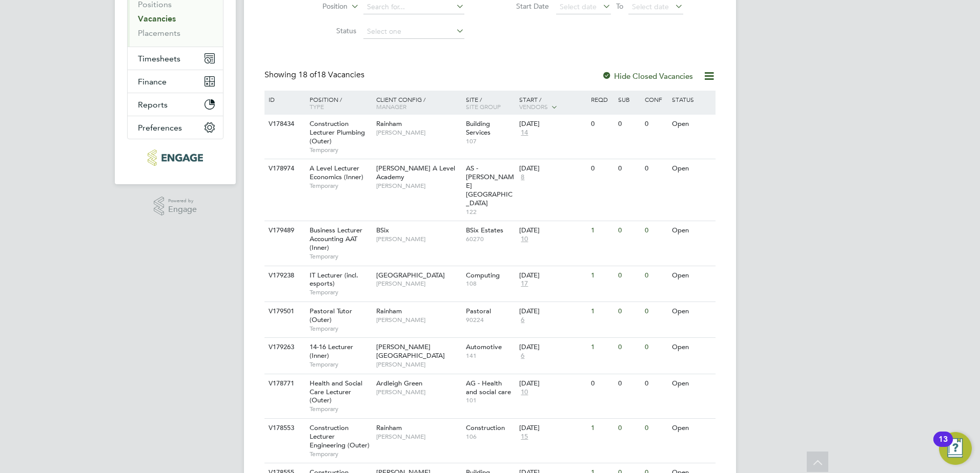  I want to click on div: Start /, so click(552, 103).